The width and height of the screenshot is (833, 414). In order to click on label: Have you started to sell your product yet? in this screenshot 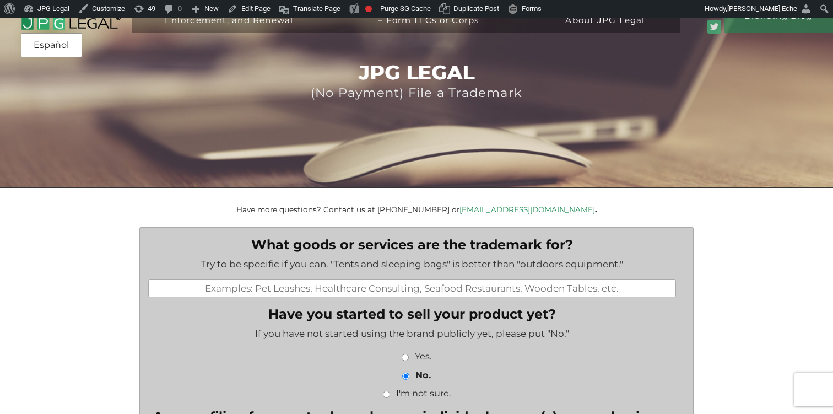, I will do `click(412, 314)`.